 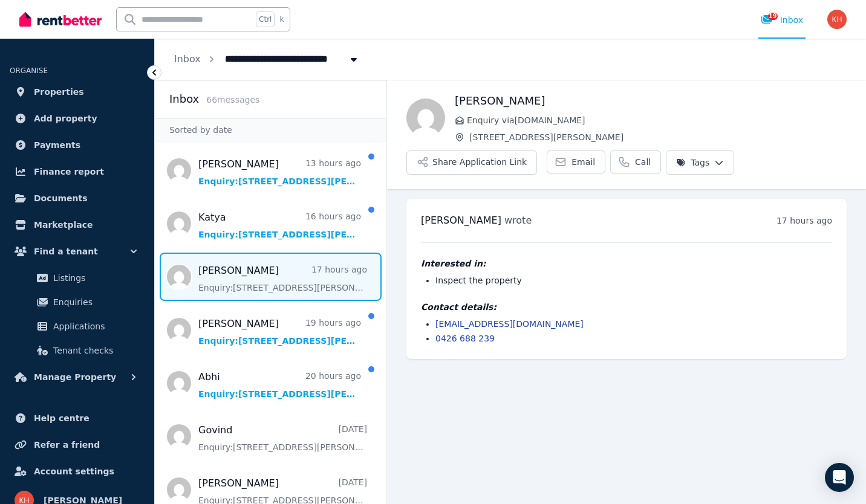 What do you see at coordinates (804, 221) in the screenshot?
I see `time: 17 hours ago` at bounding box center [804, 221].